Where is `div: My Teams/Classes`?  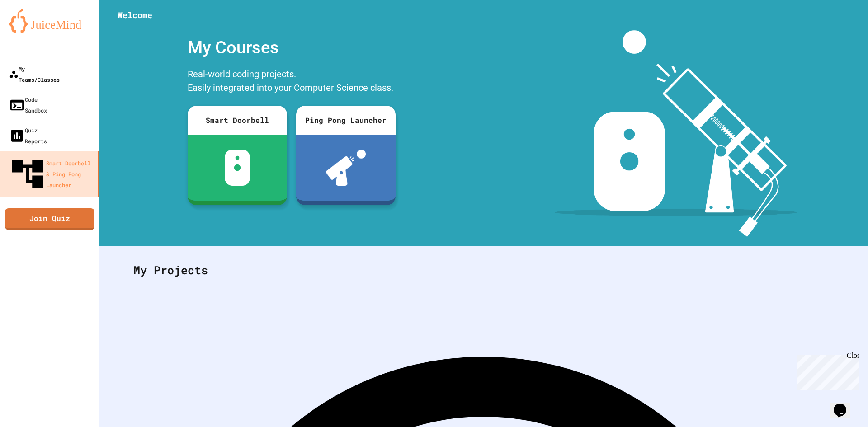
div: My Teams/Classes is located at coordinates (34, 74).